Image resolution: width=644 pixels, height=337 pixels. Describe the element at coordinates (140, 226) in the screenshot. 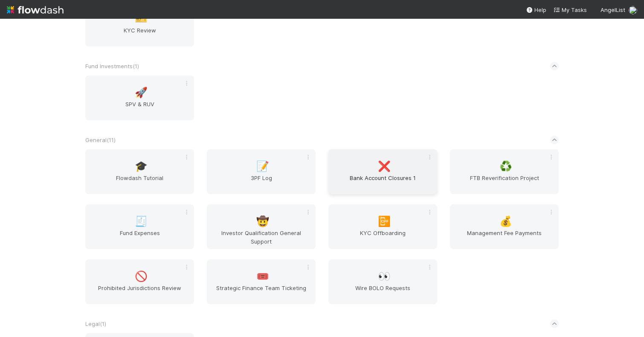

I see `a: 🧾Fund Expenses` at that location.